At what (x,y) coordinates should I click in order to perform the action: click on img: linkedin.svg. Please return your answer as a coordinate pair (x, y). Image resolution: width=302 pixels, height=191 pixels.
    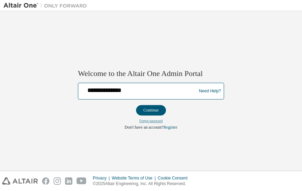
    Looking at the image, I should click on (69, 181).